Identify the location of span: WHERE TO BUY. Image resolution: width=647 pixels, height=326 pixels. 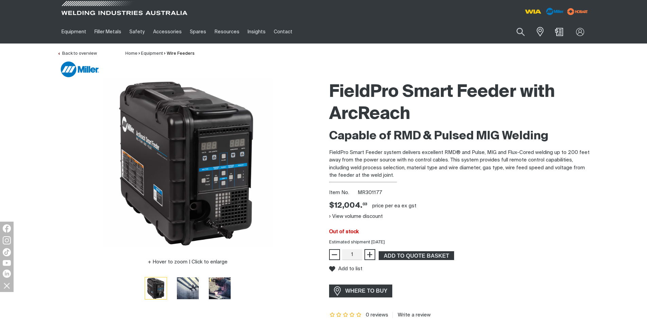
(367, 291).